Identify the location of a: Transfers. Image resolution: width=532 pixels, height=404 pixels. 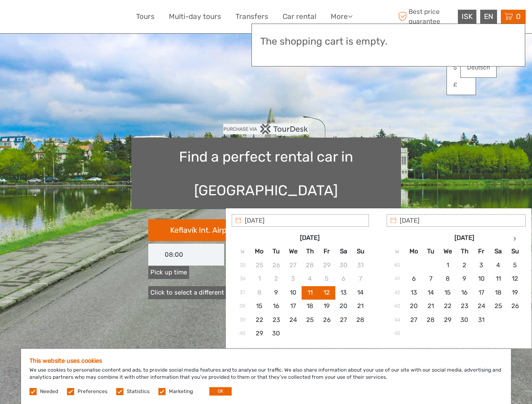
(252, 16).